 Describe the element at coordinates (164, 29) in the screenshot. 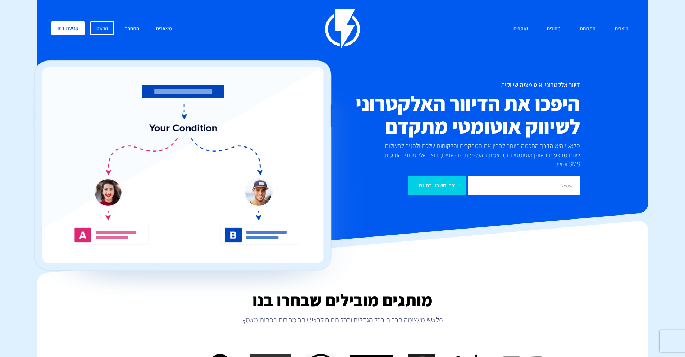

I see `a: משאבים` at that location.